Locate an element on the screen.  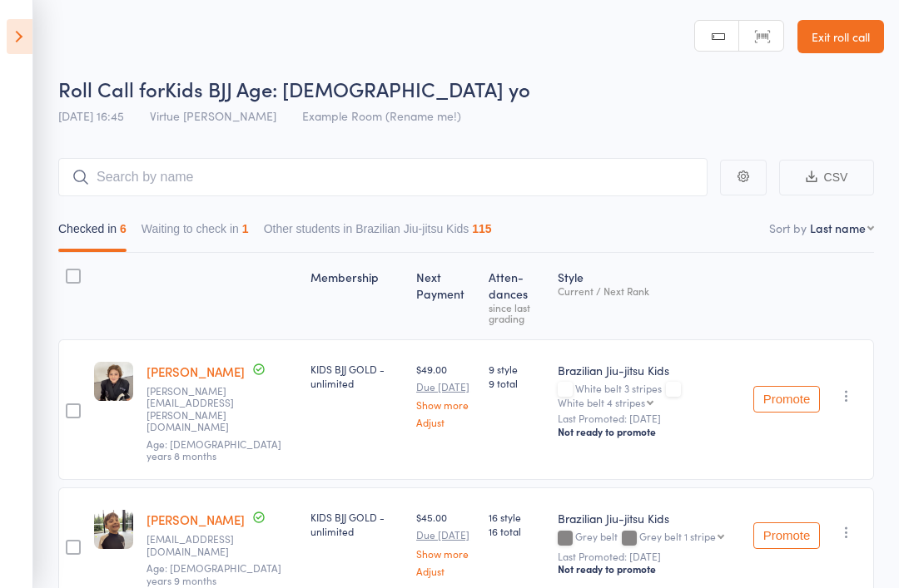
a: Exit roll call is located at coordinates (841, 37).